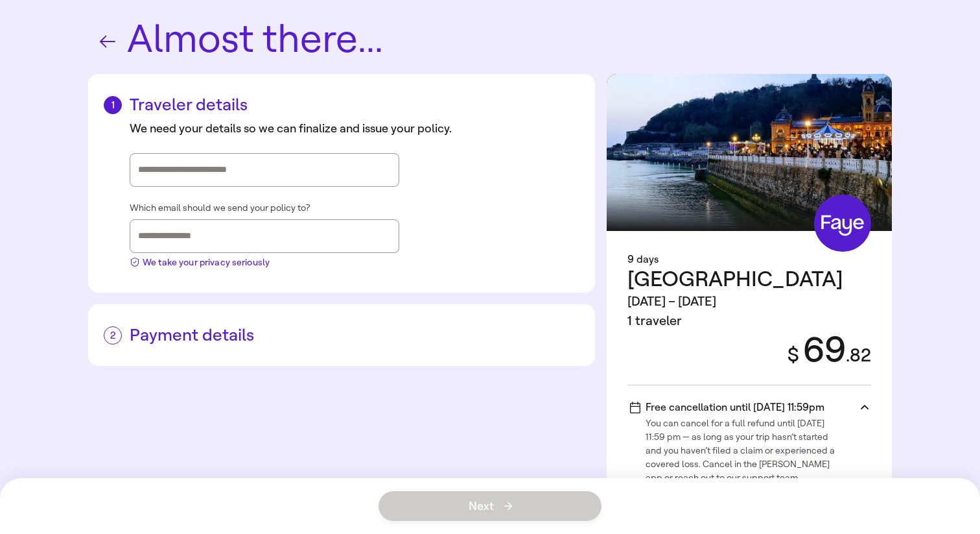  Describe the element at coordinates (735, 321) in the screenshot. I see `div: 1 traveler` at that location.